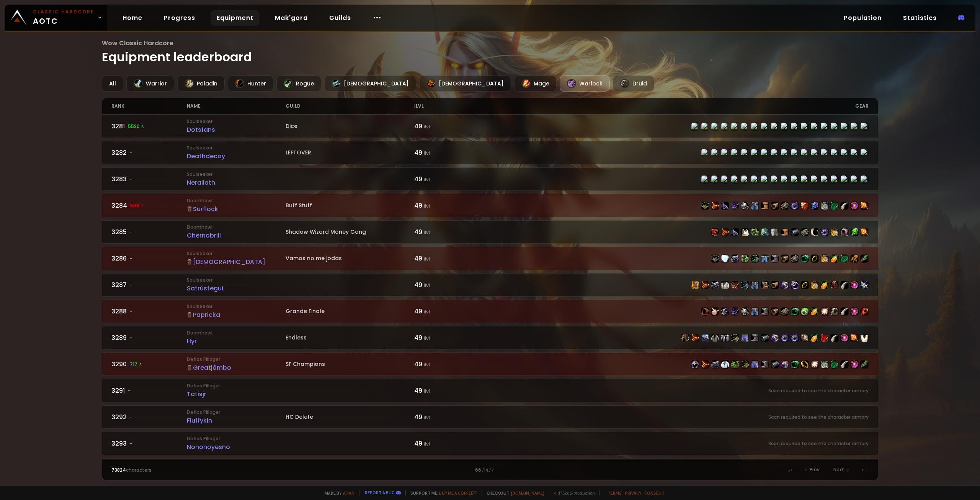  I want to click on div: Warrior, so click(150, 84).